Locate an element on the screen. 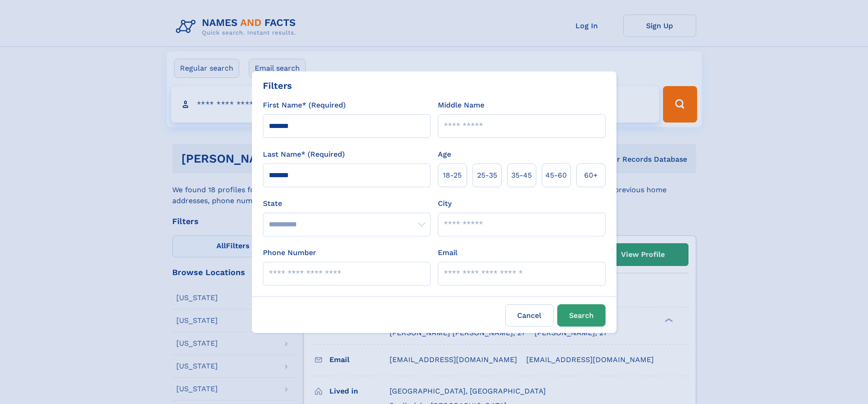 This screenshot has height=404, width=868. label: Cancel is located at coordinates (529, 315).